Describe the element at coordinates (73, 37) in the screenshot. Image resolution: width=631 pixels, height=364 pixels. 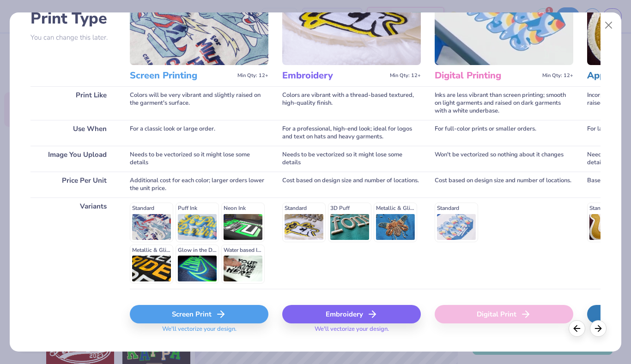
I see `p: You can change this later.` at that location.